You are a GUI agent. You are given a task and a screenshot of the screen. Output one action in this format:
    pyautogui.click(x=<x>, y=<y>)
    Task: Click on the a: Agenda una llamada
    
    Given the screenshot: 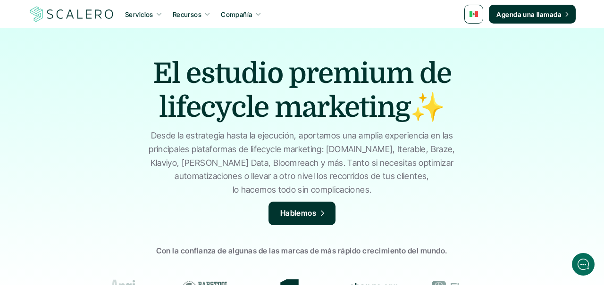 What is the action you would take?
    pyautogui.click(x=532, y=14)
    